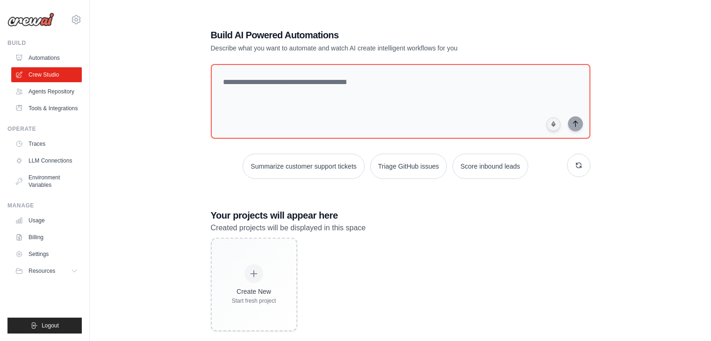  Describe the element at coordinates (579, 166) in the screenshot. I see `button: Get new suggestions` at that location.